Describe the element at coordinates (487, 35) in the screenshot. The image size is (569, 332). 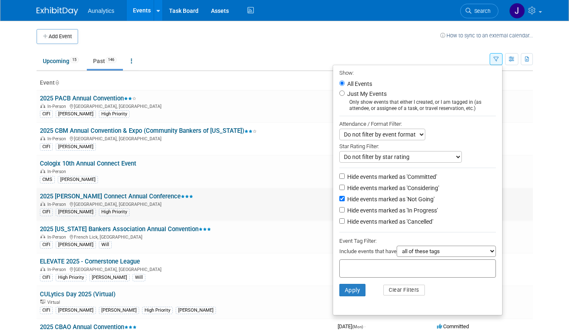
I see `a: How to sync to an external calendar...` at that location.